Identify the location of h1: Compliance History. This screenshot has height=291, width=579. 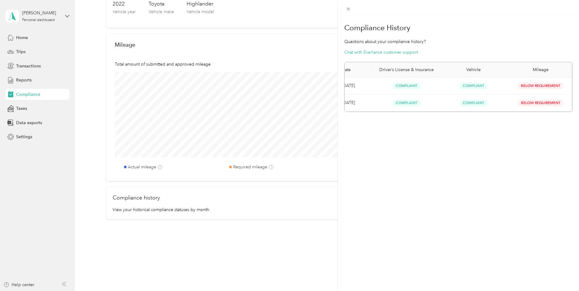
(459, 28).